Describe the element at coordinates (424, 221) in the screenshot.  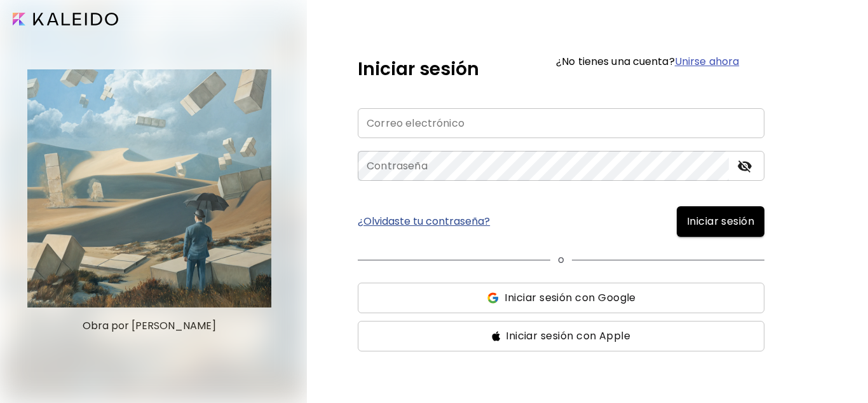
I see `a: ¿Olvidaste tu contraseña?` at that location.